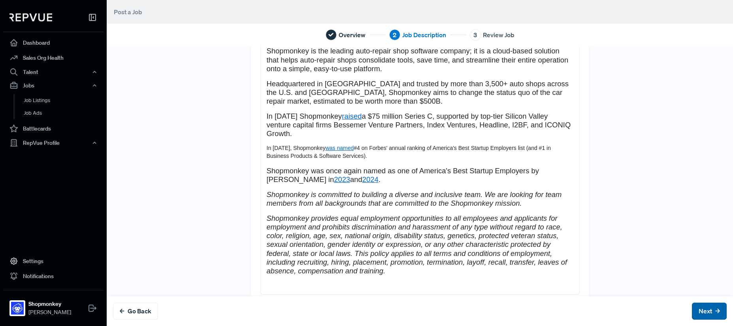 This screenshot has height=326, width=733. Describe the element at coordinates (31, 17) in the screenshot. I see `img: RepVue` at that location.